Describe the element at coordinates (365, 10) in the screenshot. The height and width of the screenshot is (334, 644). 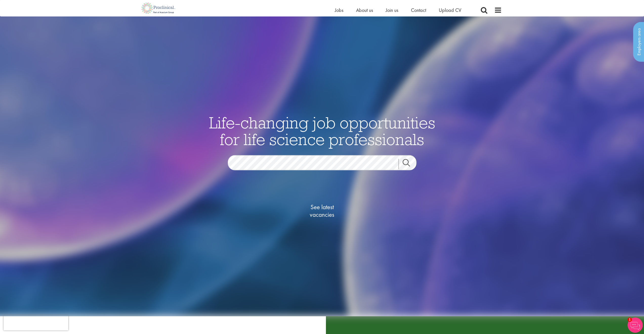
I see `span: About us` at that location.